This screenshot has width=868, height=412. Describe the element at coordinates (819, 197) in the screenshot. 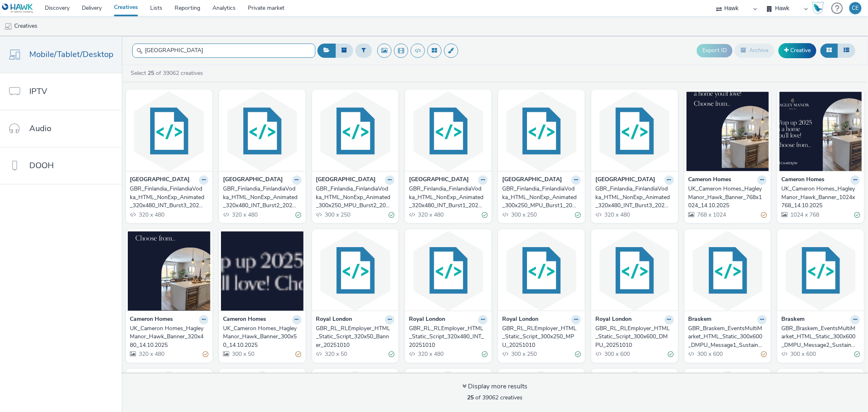

I see `div: UK_Cameron Homes_Hagley Manor_Hawk_Banner_1024x768_14.10.2025` at that location.